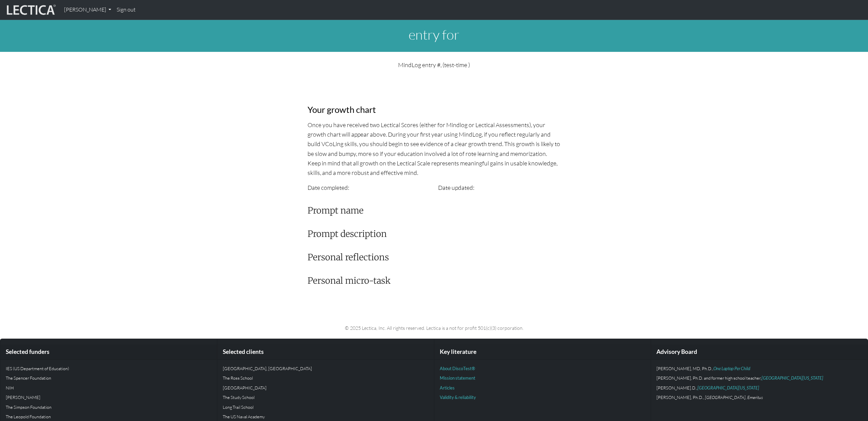 The height and width of the screenshot is (421, 868). Describe the element at coordinates (31, 10) in the screenshot. I see `img: lecticalive` at that location.